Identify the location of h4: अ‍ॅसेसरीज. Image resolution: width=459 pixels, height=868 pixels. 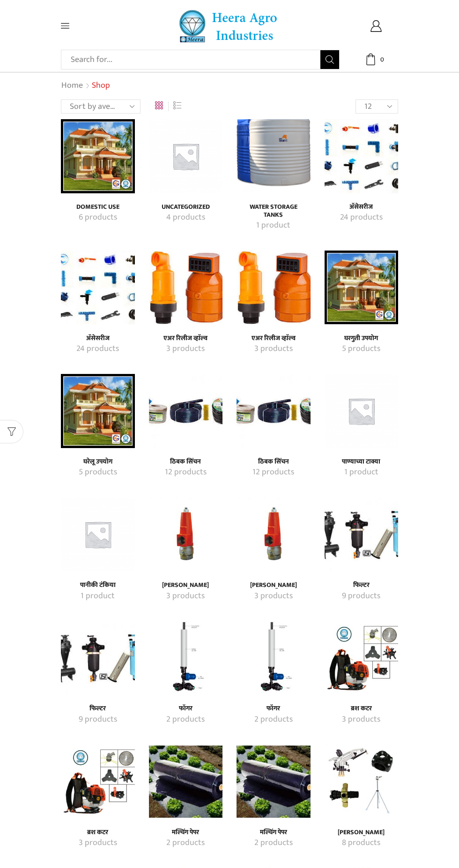
(98, 338).